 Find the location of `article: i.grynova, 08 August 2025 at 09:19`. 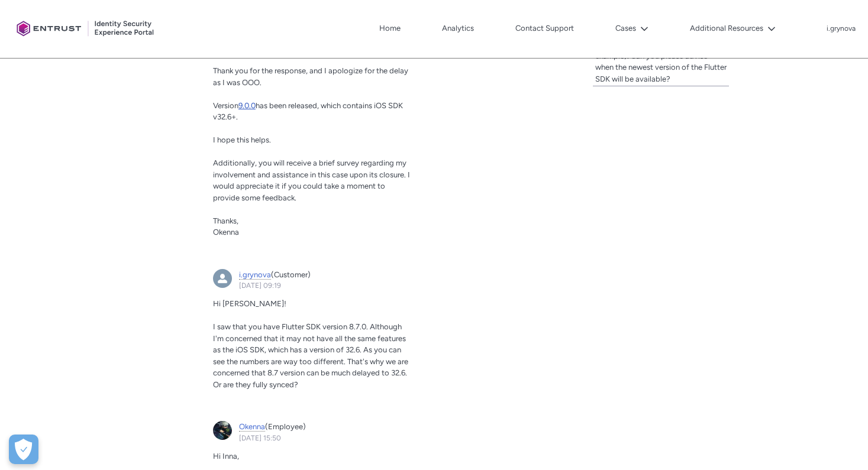

article: i.grynova, 08 August 2025 at 09:19 is located at coordinates (313, 335).